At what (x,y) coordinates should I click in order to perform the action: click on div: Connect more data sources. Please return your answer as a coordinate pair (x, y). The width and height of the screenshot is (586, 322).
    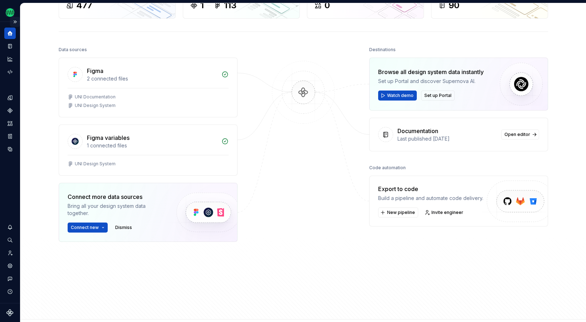
    Looking at the image, I should click on (116, 197).